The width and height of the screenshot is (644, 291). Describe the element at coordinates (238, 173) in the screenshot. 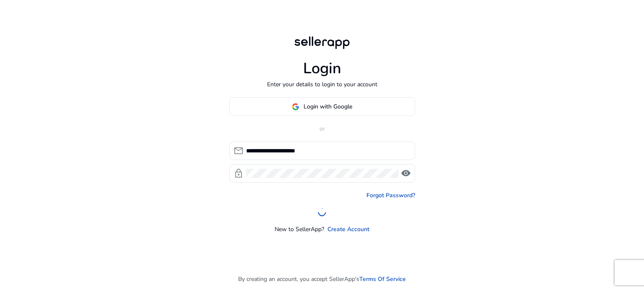

I see `span: lock` at that location.